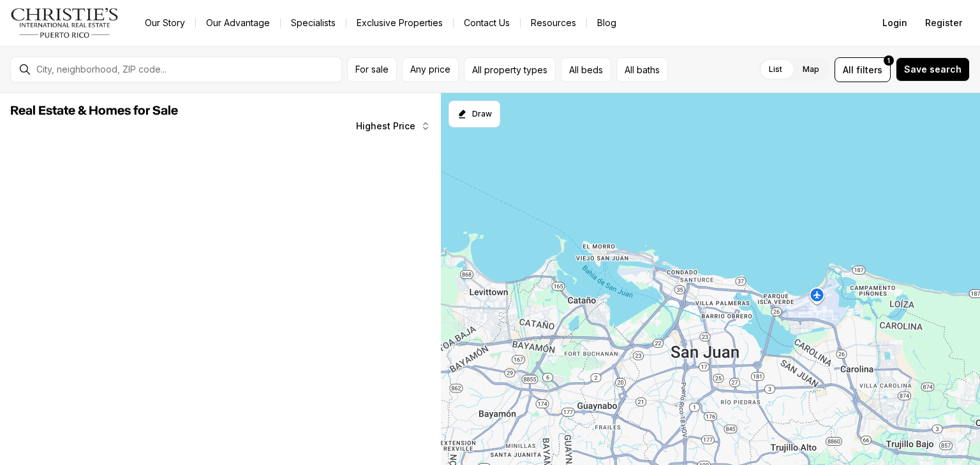 This screenshot has height=465, width=980. What do you see at coordinates (65, 23) in the screenshot?
I see `img: logo` at bounding box center [65, 23].